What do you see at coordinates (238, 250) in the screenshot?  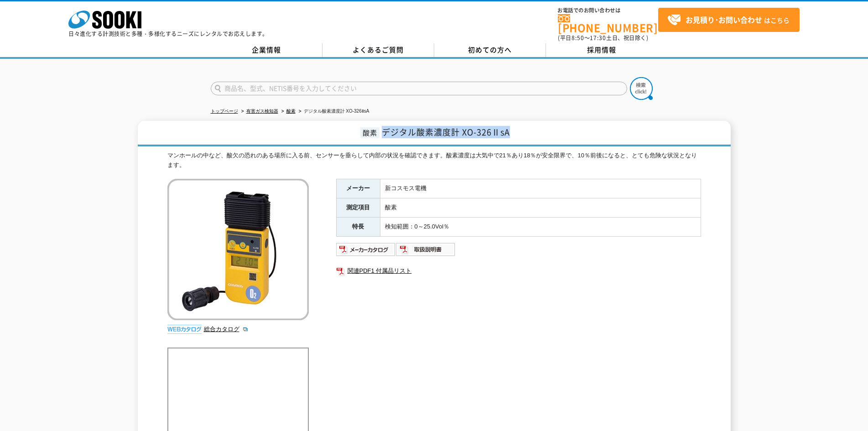 I see `img: デジタル酸素濃度計 XO-326ⅡsA` at bounding box center [238, 250].